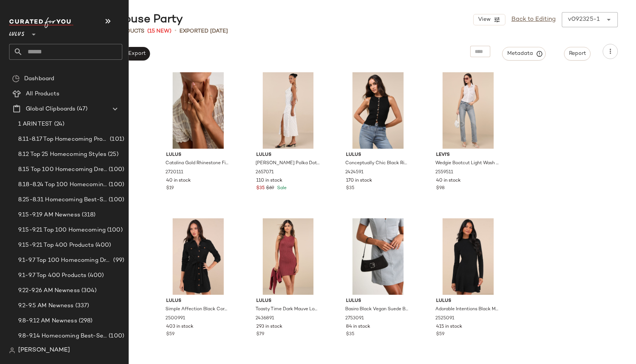  Describe the element at coordinates (59, 125) in the screenshot. I see `span: (24)` at that location.